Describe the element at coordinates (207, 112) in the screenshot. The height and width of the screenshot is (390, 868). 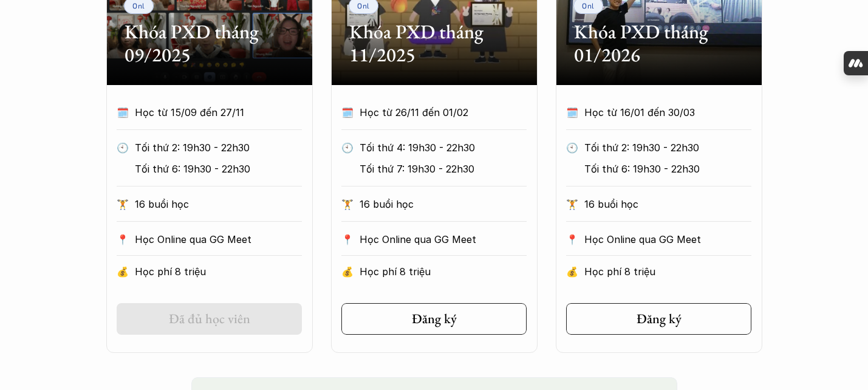
I see `p: Học từ 15/09 đến 27/11` at that location.